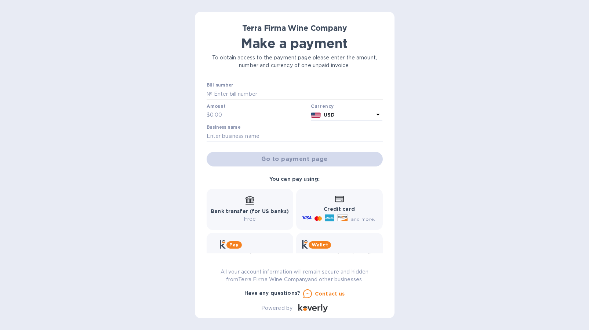 This screenshot has height=330, width=589. What do you see at coordinates (223, 128) in the screenshot?
I see `label: Business name` at bounding box center [223, 128].